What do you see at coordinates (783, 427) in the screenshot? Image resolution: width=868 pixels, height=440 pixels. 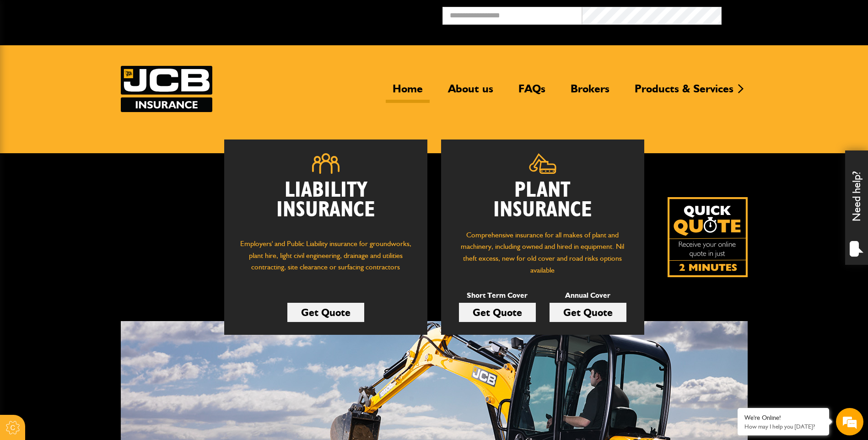 I see `p: How may I help you today?` at bounding box center [783, 427].